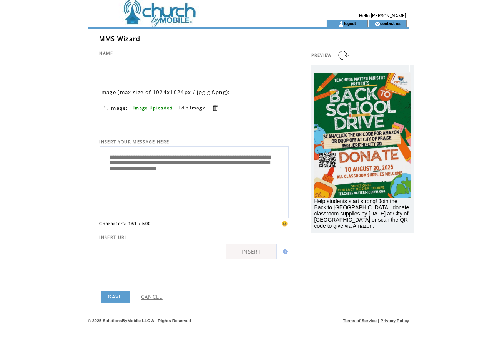 Image resolution: width=497 pixels, height=343 pixels. Describe the element at coordinates (153, 108) in the screenshot. I see `span: Image Uploaded` at that location.